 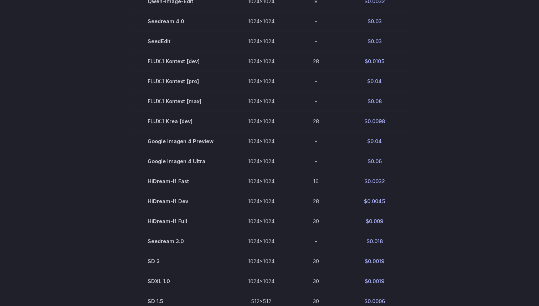 What do you see at coordinates (316, 181) in the screenshot?
I see `td: 16` at bounding box center [316, 181].